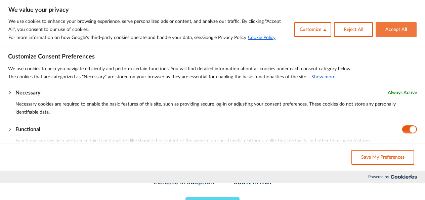 The width and height of the screenshot is (425, 200). I want to click on span: Always Active, so click(403, 93).